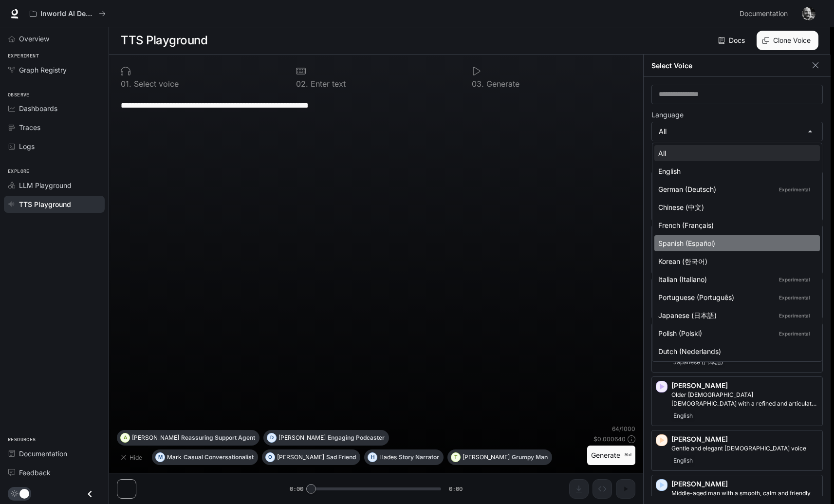  I want to click on div: Spanish (Español), so click(735, 243).